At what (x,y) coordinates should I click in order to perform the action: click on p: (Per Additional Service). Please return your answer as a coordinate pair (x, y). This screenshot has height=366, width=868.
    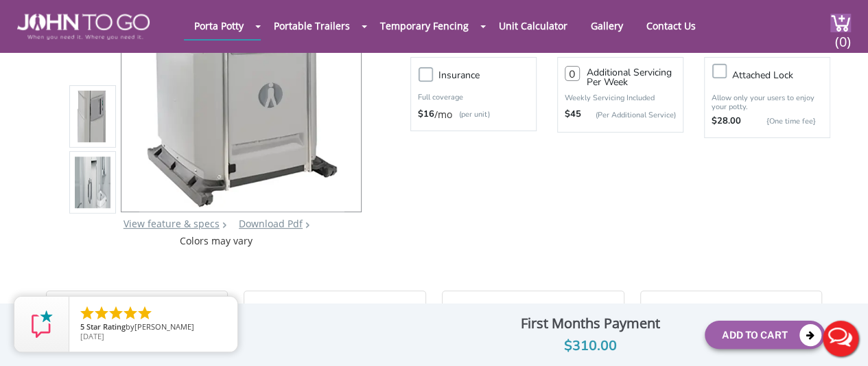
    Looking at the image, I should click on (628, 115).